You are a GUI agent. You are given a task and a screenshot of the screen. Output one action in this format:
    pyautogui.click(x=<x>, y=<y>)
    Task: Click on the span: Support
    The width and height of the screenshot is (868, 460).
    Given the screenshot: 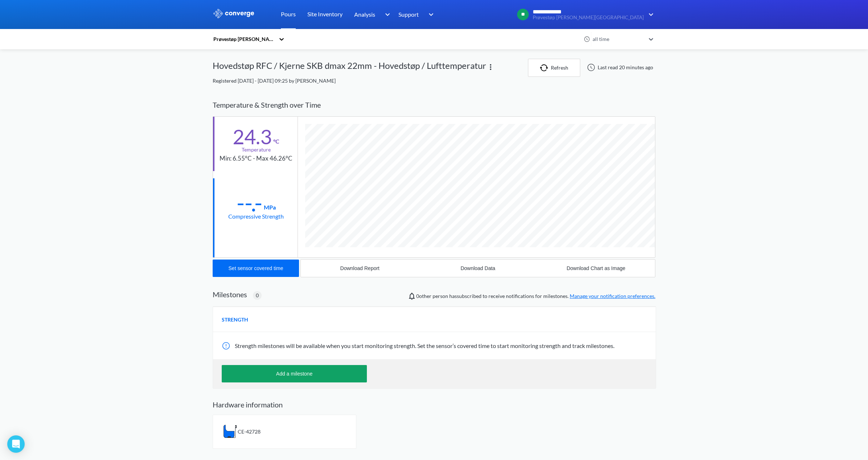 What is the action you would take?
    pyautogui.click(x=409, y=14)
    